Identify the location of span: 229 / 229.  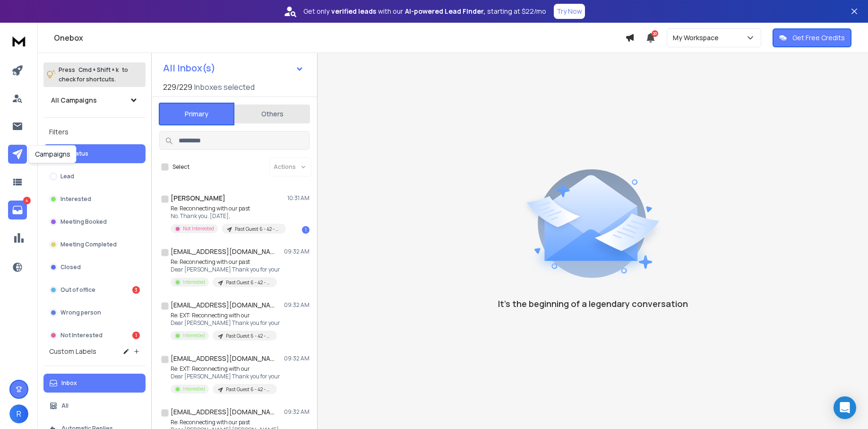
(177, 87).